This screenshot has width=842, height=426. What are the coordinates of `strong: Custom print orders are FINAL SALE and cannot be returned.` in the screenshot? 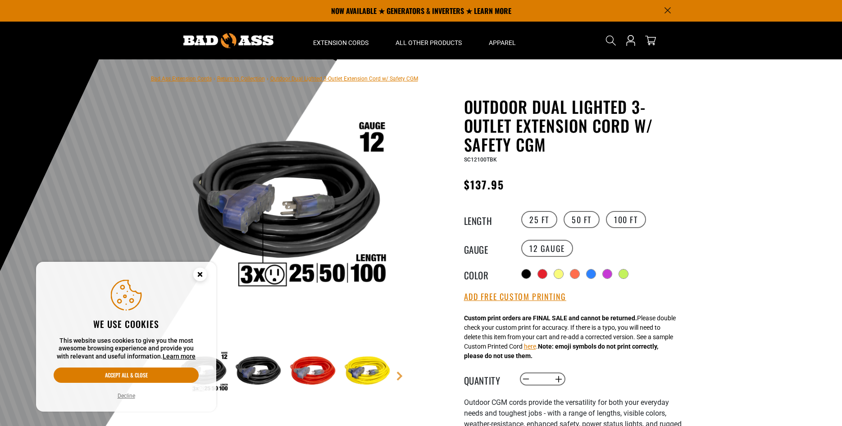 It's located at (550, 318).